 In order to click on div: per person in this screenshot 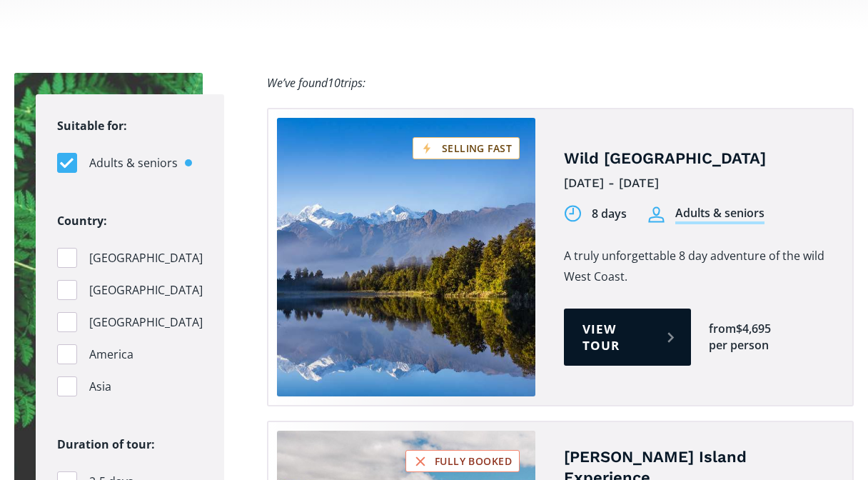, I will do `click(739, 345)`.